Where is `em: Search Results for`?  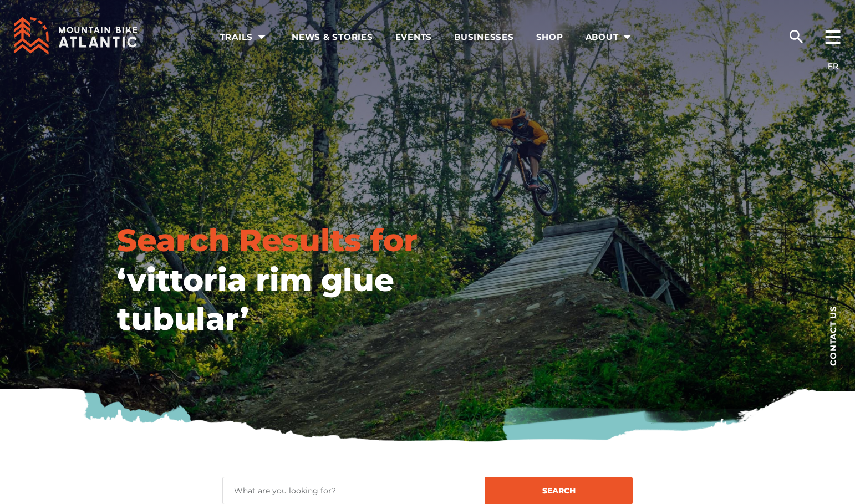 em: Search Results for is located at coordinates (267, 240).